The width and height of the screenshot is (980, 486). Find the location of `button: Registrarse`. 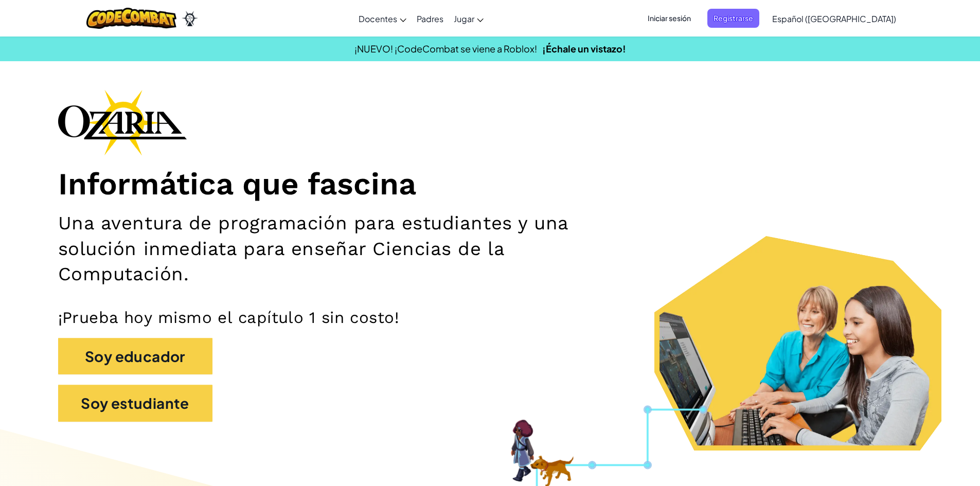

button: Registrarse is located at coordinates (733, 18).